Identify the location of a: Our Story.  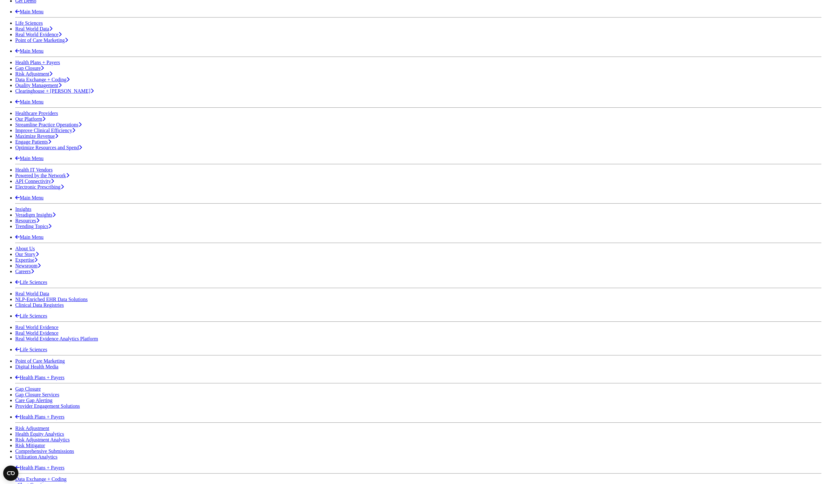
(27, 254).